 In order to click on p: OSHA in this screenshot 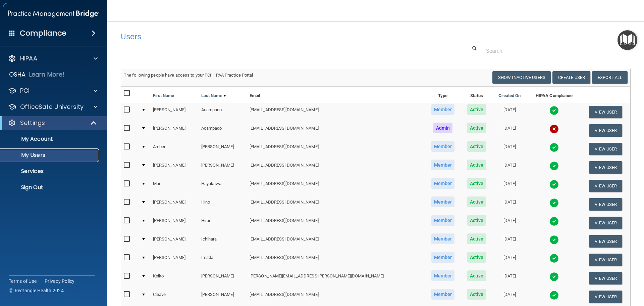, I will do `click(17, 75)`.